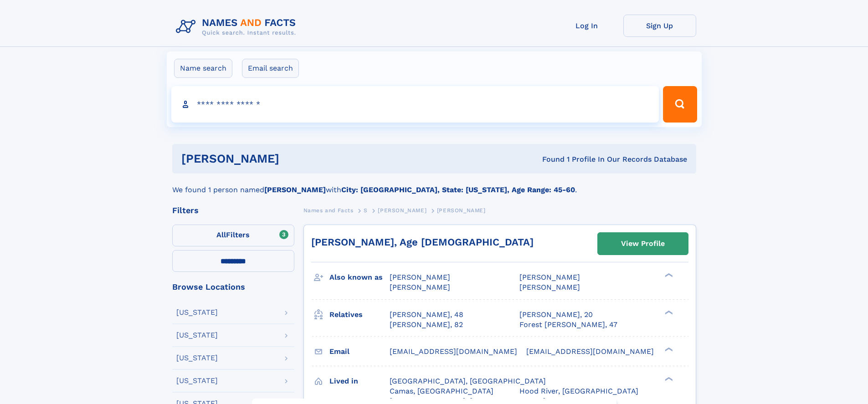 Image resolution: width=868 pixels, height=404 pixels. Describe the element at coordinates (360, 352) in the screenshot. I see `h3: Email` at that location.